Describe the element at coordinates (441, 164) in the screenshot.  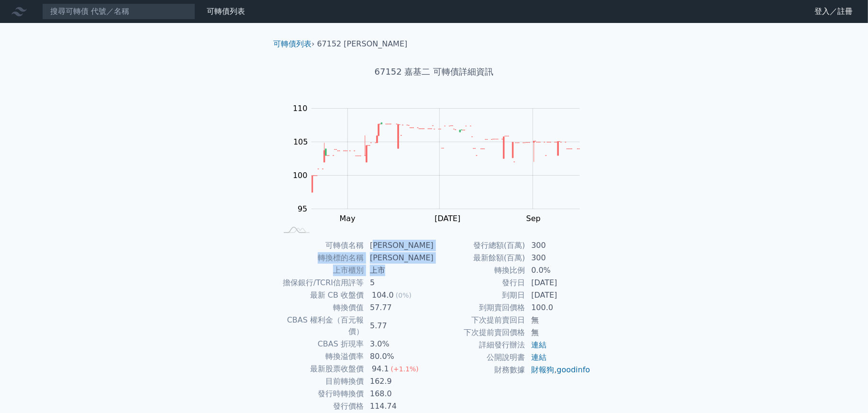
I see `g: Chart` at that location.